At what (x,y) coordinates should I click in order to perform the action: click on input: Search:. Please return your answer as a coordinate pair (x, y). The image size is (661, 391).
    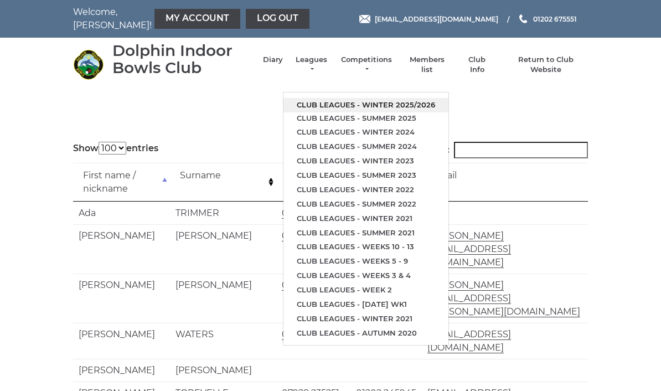
    Looking at the image, I should click on (521, 150).